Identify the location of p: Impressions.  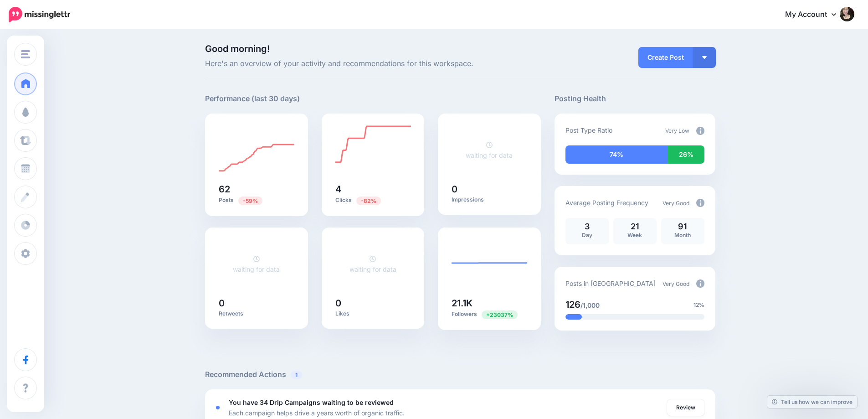
(490, 199).